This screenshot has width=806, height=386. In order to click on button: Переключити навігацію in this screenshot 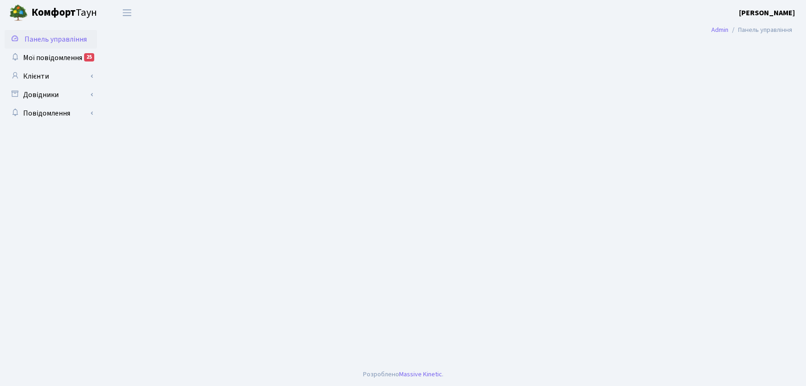, I will do `click(127, 12)`.